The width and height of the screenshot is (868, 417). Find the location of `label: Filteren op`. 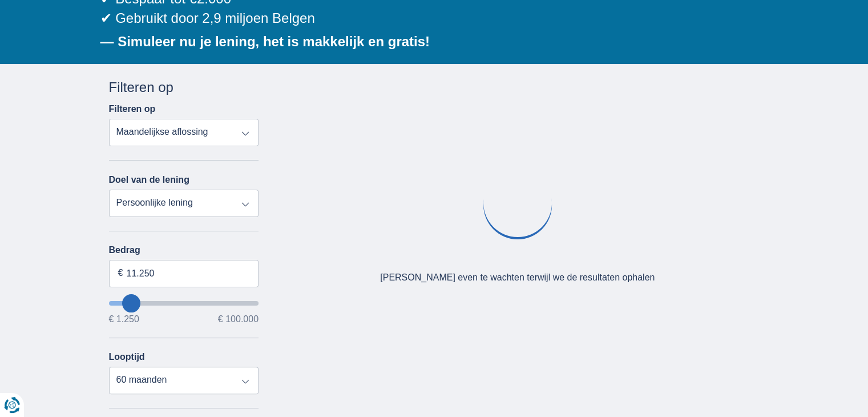

label: Filteren op is located at coordinates (133, 109).